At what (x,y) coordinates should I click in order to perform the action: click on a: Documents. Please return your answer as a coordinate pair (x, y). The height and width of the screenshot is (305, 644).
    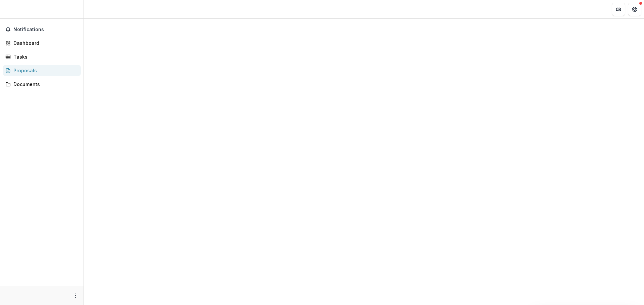
    Looking at the image, I should click on (42, 84).